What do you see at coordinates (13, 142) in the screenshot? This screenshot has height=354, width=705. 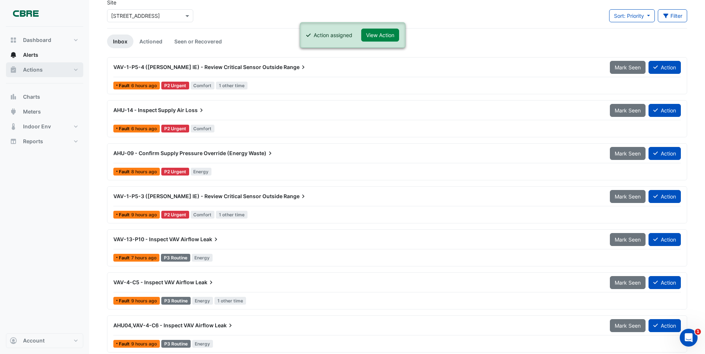 I see `app-icon: Reports` at bounding box center [13, 142].